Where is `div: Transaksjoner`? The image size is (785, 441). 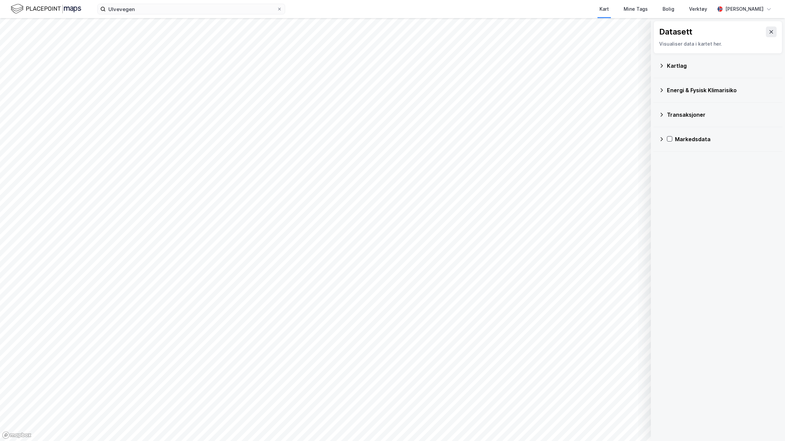 div: Transaksjoner is located at coordinates (722, 115).